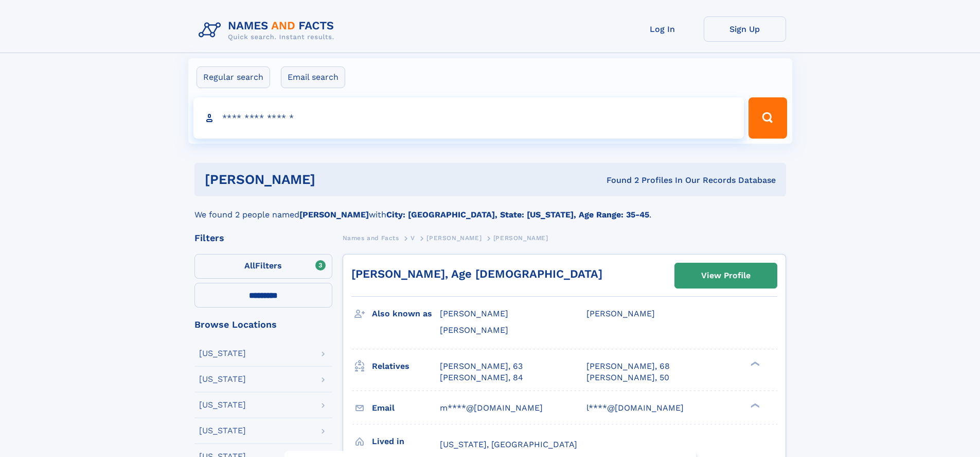 The height and width of the screenshot is (457, 980). I want to click on div: Found 2 Profiles In Our Records Database, so click(619, 180).